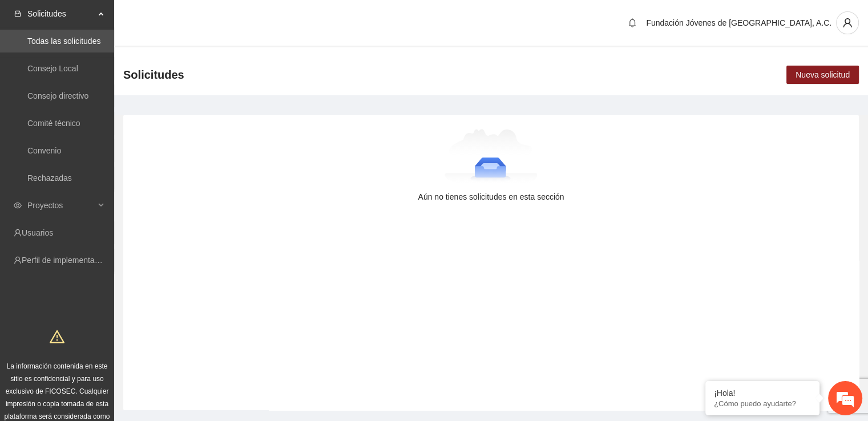  I want to click on a: Convenio, so click(44, 151).